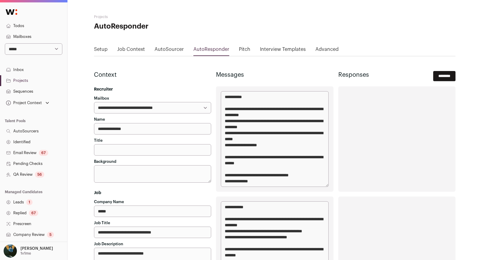  Describe the element at coordinates (39, 175) in the screenshot. I see `div: 56` at that location.